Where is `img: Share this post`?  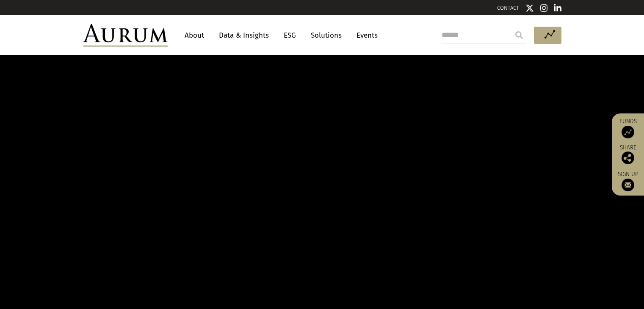
img: Share this post is located at coordinates (628, 158).